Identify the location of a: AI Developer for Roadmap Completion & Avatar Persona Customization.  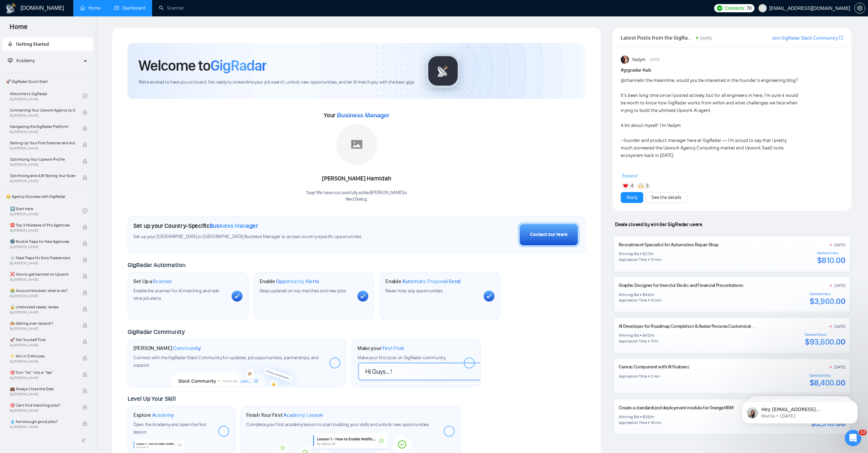
(688, 327).